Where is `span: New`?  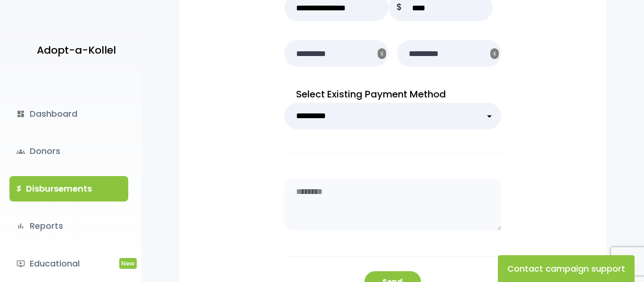
span: New is located at coordinates (128, 263).